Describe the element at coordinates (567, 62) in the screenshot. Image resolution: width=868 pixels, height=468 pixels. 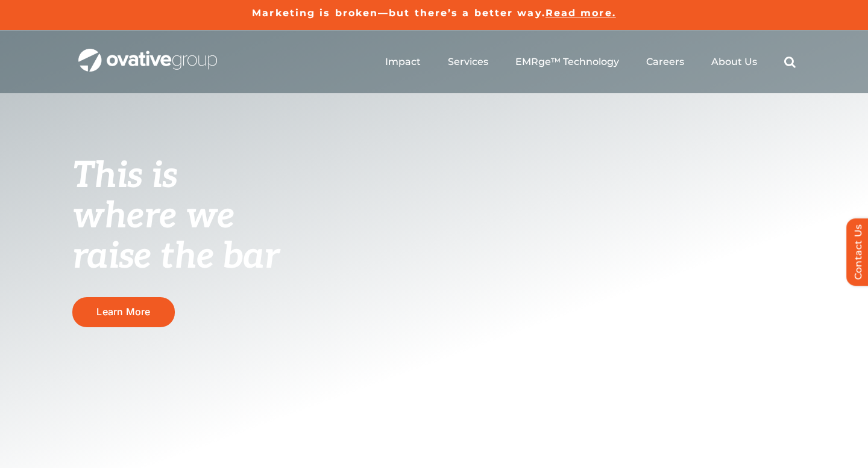
I see `span: EMRge™ Technology` at that location.